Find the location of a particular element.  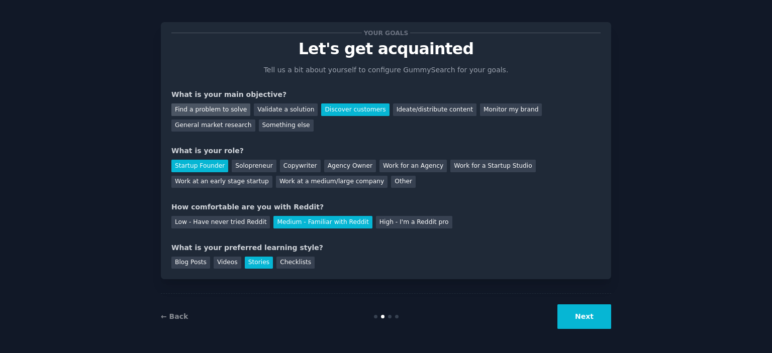

div: Stories is located at coordinates (259, 263).